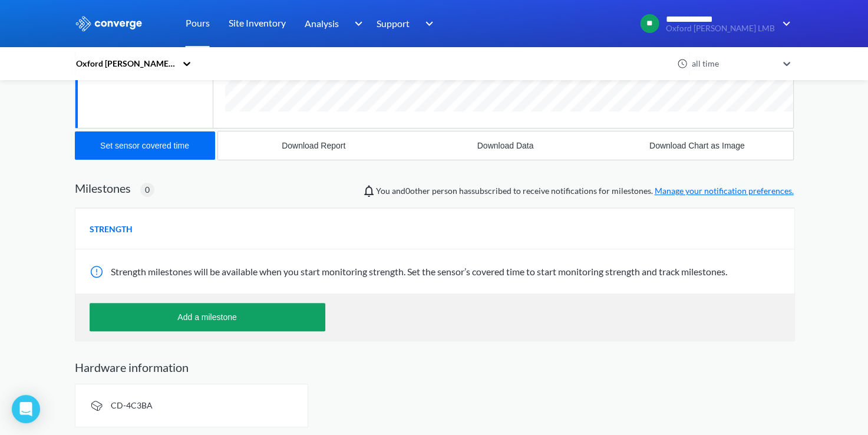 The height and width of the screenshot is (435, 868). Describe the element at coordinates (103, 188) in the screenshot. I see `h2: Milestones` at that location.